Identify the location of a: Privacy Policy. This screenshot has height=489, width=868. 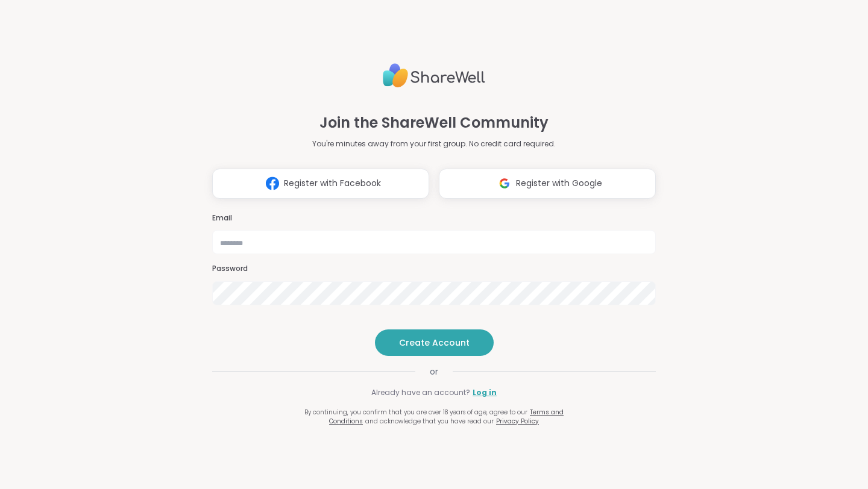
(517, 421).